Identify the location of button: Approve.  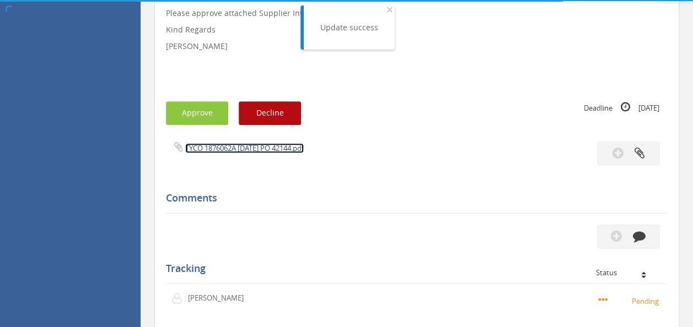
(197, 113).